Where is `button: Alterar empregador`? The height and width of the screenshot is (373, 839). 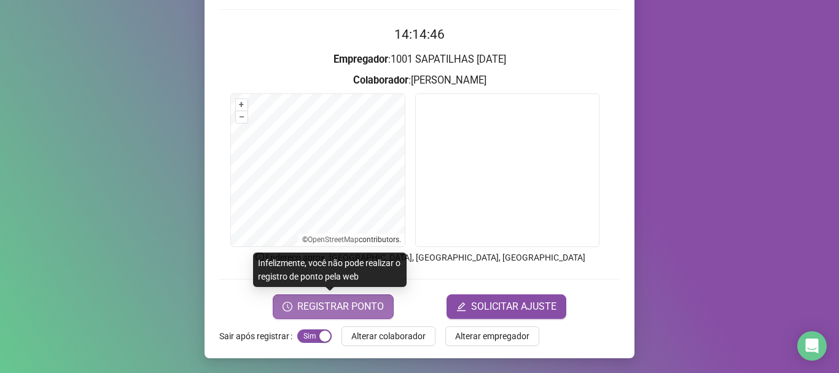
button: Alterar empregador is located at coordinates (492, 336).